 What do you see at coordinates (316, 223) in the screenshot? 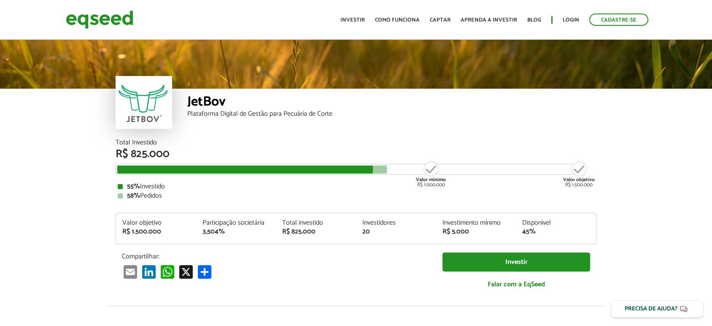
I see `div: Total investido` at bounding box center [316, 223].